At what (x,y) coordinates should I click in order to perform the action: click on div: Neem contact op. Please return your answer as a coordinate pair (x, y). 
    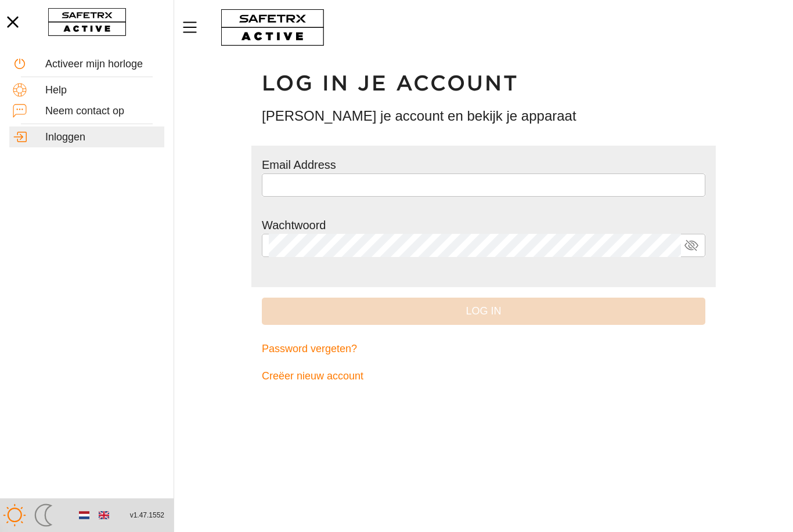
    Looking at the image, I should click on (103, 112).